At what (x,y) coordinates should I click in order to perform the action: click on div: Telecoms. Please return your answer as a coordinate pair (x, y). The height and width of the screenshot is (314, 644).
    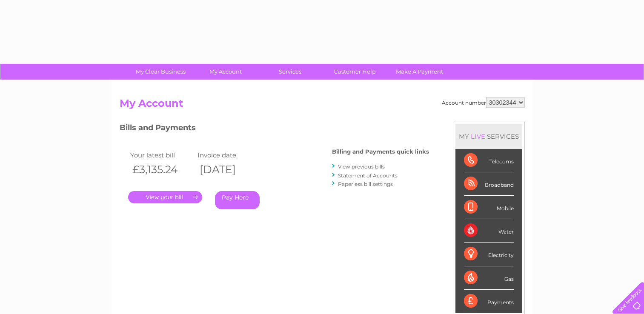
    Looking at the image, I should click on (489, 160).